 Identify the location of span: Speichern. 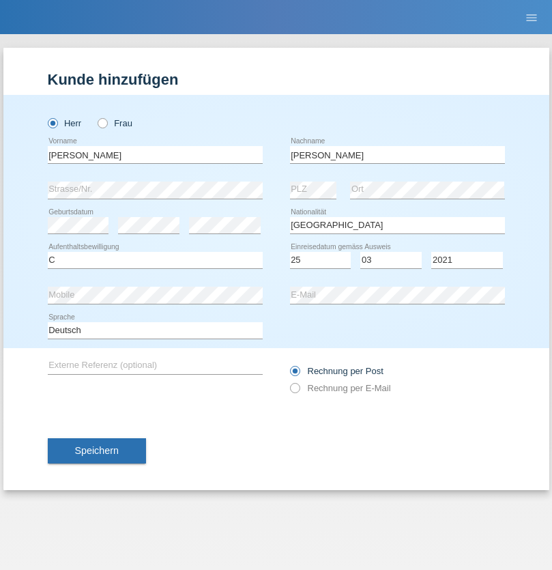
(97, 451).